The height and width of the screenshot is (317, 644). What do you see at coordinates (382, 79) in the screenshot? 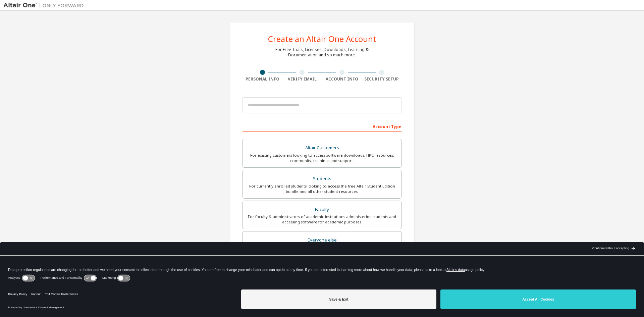
I see `div: Security Setup` at bounding box center [382, 79].